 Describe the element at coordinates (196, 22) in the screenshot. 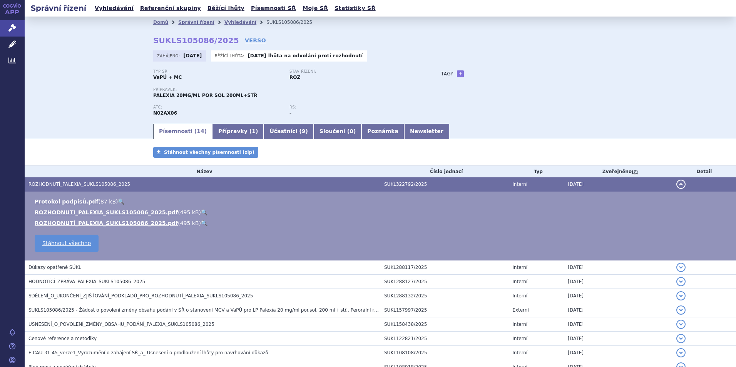

I see `a: Správní řízení` at that location.